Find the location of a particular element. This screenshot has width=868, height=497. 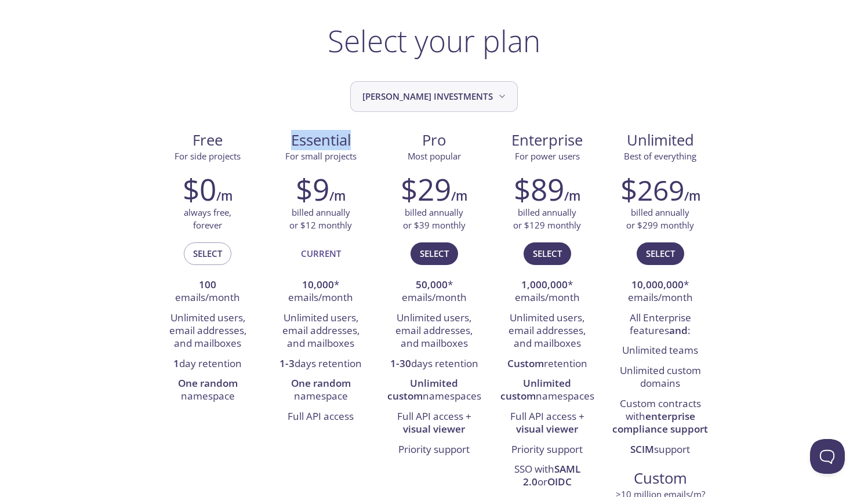

span: For side projects is located at coordinates (207, 156).